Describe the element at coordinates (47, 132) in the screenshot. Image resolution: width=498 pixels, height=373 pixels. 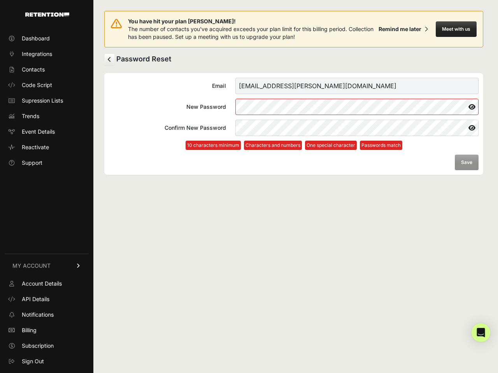
I see `a: Event Details` at that location.